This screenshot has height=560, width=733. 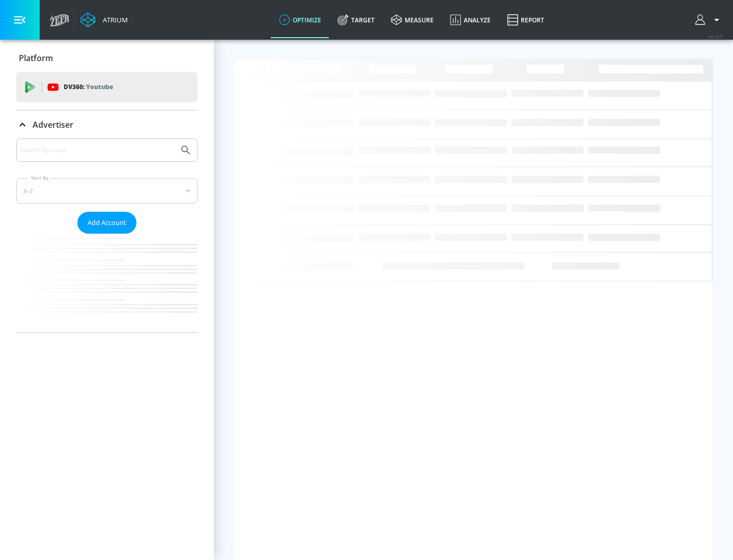 What do you see at coordinates (97, 150) in the screenshot?
I see `input: Search by name` at bounding box center [97, 150].